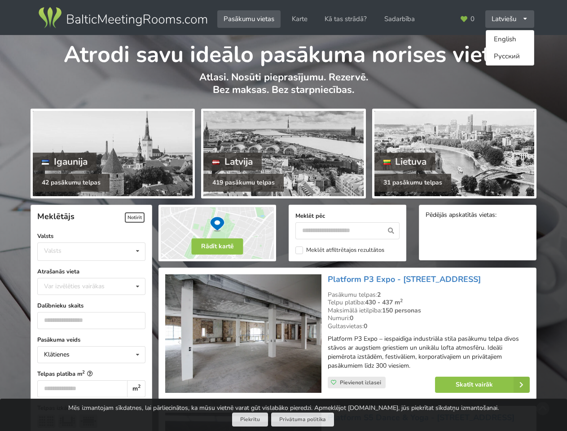 The width and height of the screenshot is (567, 431). Describe the element at coordinates (428, 302) in the screenshot. I see `div: Telpu platība:` at that location.